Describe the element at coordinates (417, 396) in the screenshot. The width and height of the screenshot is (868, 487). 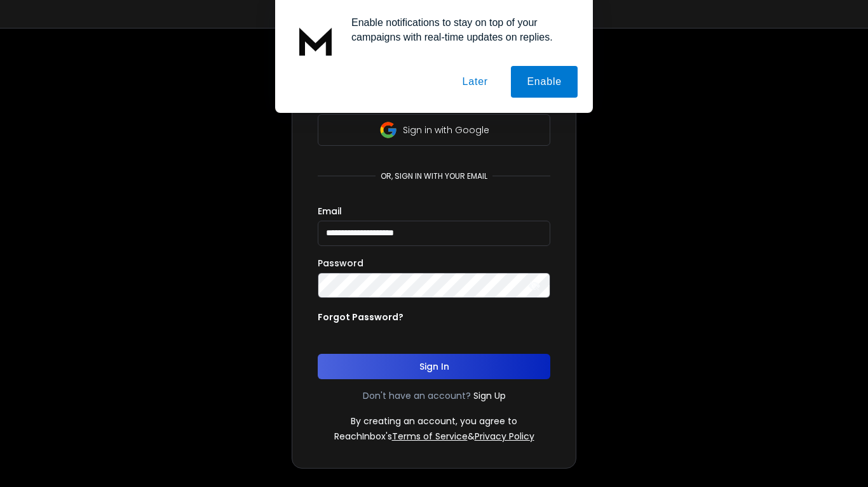
I see `p: Don't have an account?` at that location.